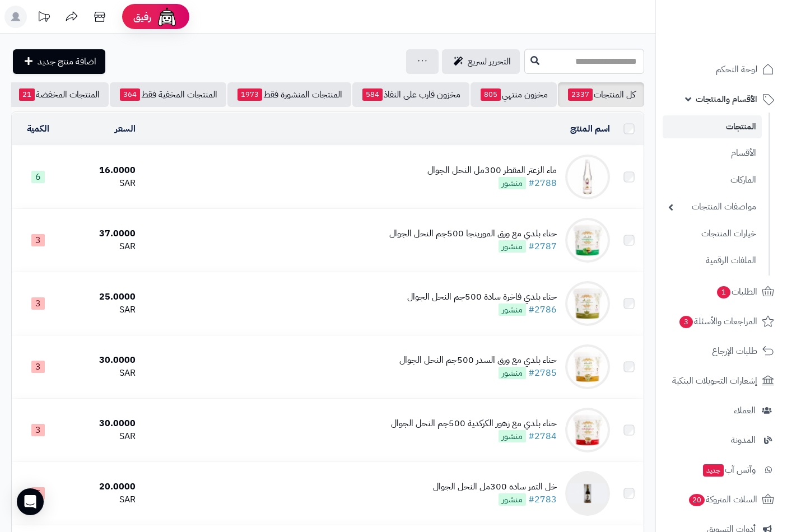 The width and height of the screenshot is (787, 532). What do you see at coordinates (492, 171) in the screenshot?
I see `div: ماء الزعتر المقطر 300مل النحل الجوال` at bounding box center [492, 171].